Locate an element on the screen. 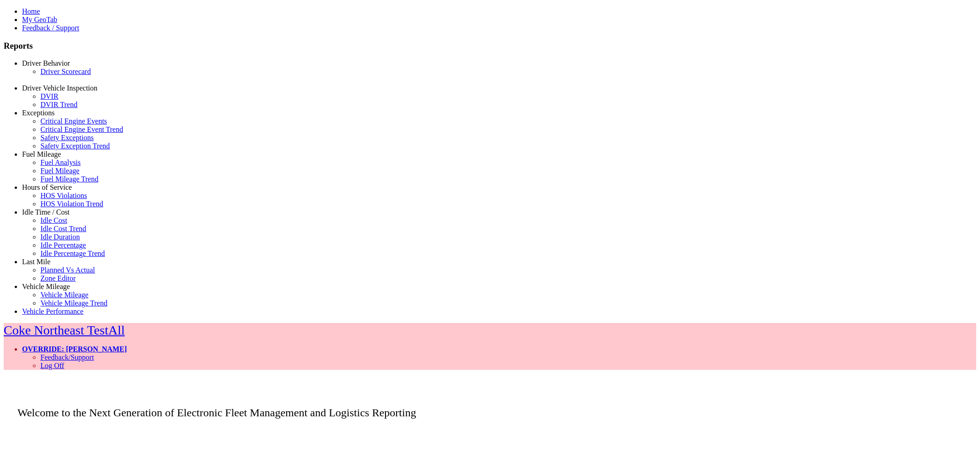  a: Driver Behavior is located at coordinates (46, 63).